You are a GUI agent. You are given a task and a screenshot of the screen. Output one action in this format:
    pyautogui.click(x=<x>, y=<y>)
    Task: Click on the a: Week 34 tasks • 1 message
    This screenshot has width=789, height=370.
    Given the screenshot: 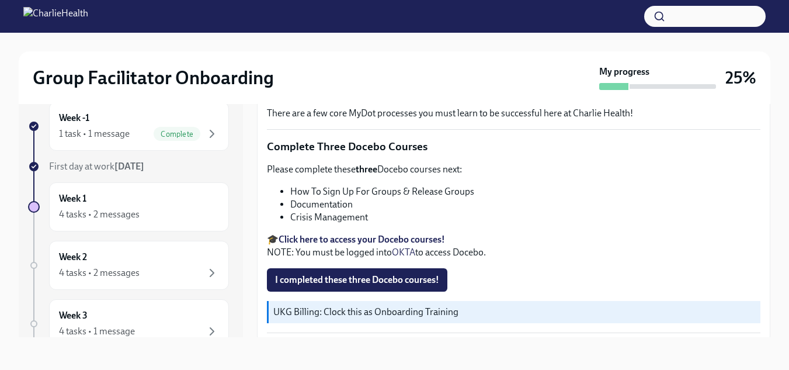 What is the action you would take?
    pyautogui.click(x=128, y=324)
    